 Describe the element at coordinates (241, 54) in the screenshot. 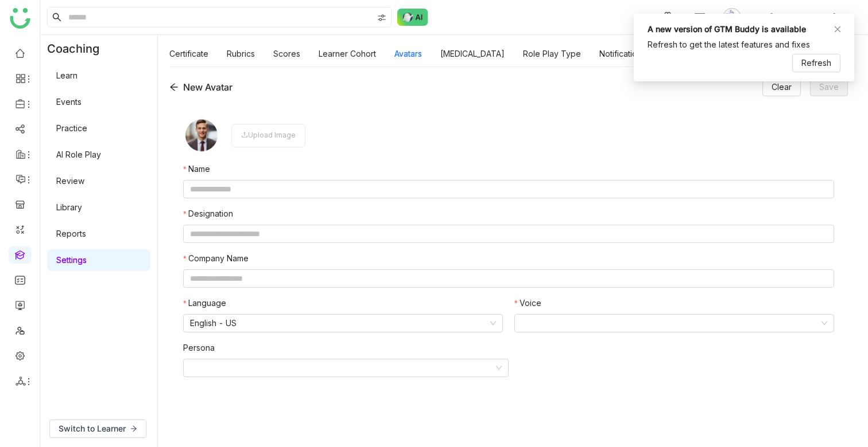

I see `a: Rubrics` at that location.